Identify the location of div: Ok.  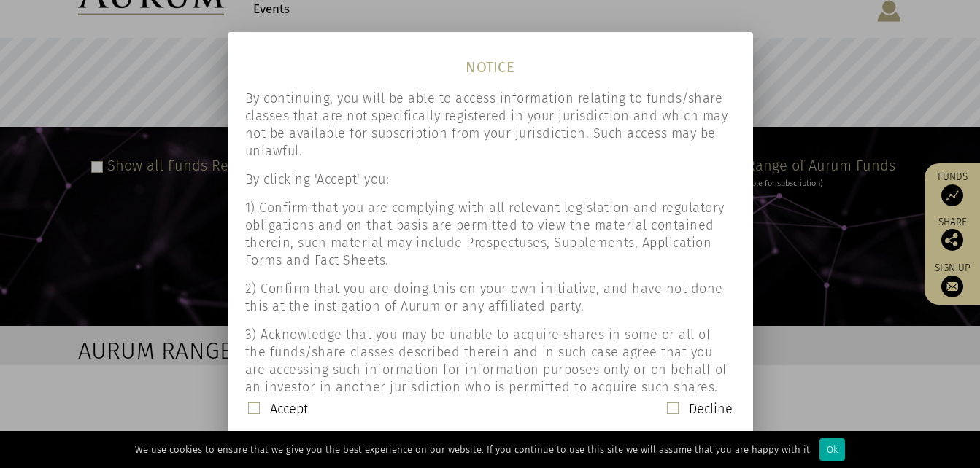
(832, 449).